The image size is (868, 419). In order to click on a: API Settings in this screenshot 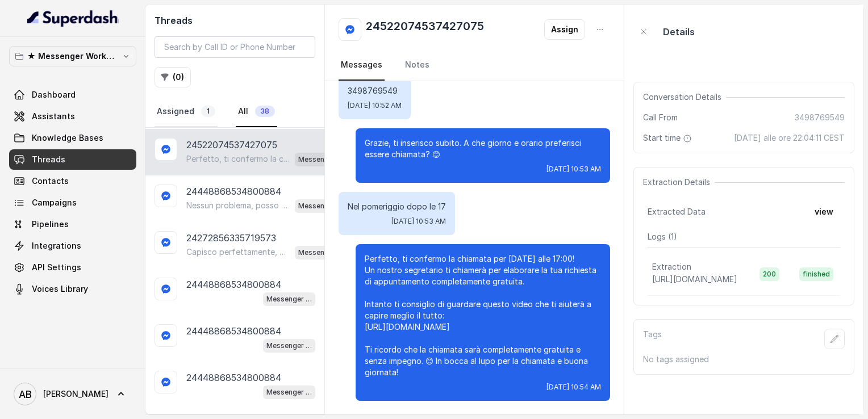, I will do `click(73, 267)`.